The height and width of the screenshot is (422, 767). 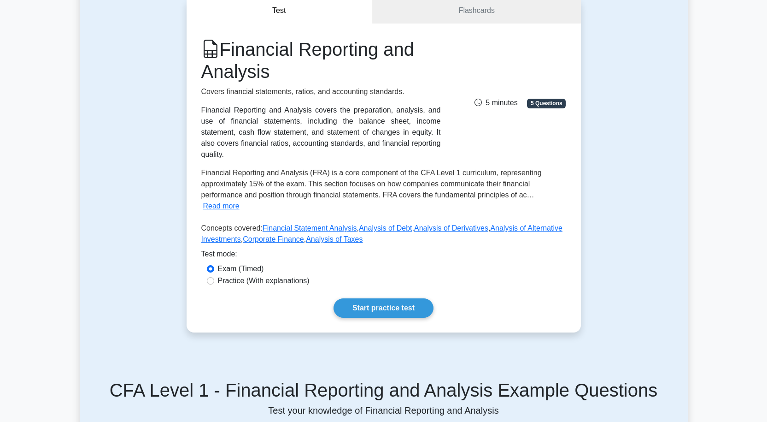 What do you see at coordinates (310, 228) in the screenshot?
I see `a: Financial Statement Analysis` at bounding box center [310, 228].